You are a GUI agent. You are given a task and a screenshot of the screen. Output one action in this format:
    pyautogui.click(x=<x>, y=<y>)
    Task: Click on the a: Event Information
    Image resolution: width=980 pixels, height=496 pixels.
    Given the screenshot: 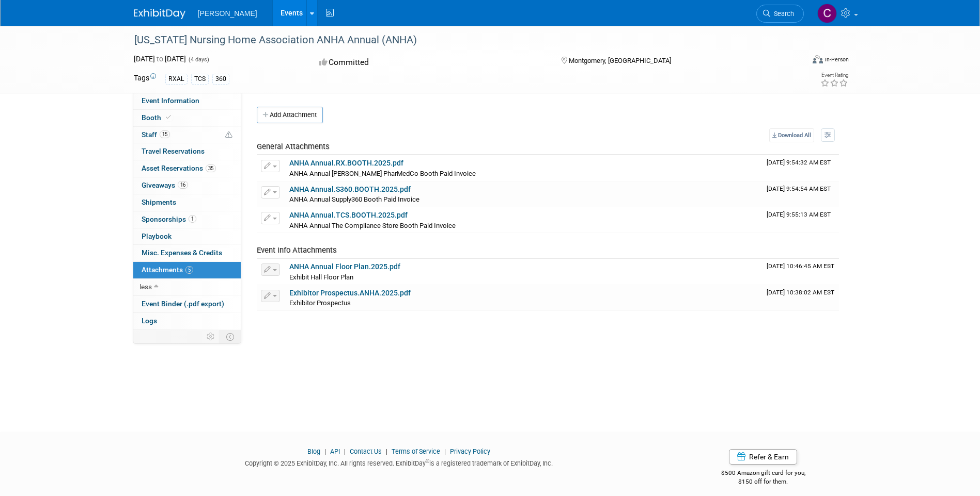 What is the action you would take?
    pyautogui.click(x=187, y=101)
    